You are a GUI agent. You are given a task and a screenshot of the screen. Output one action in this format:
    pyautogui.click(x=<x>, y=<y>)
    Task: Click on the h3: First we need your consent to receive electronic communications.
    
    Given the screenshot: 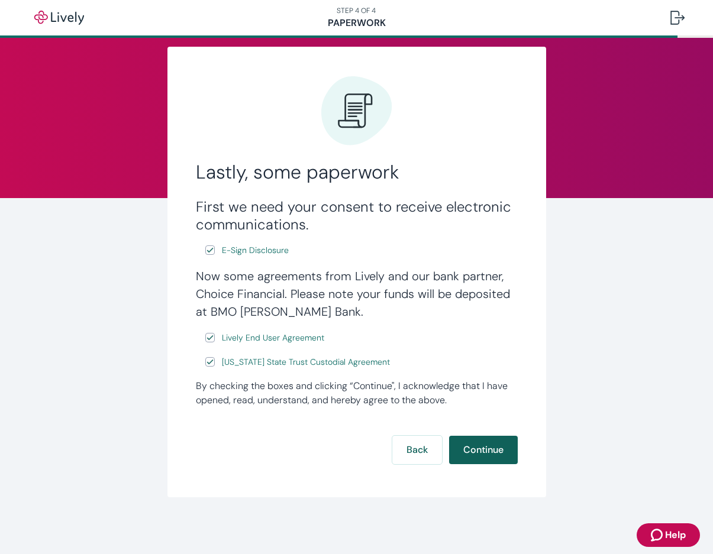 What is the action you would take?
    pyautogui.click(x=357, y=216)
    